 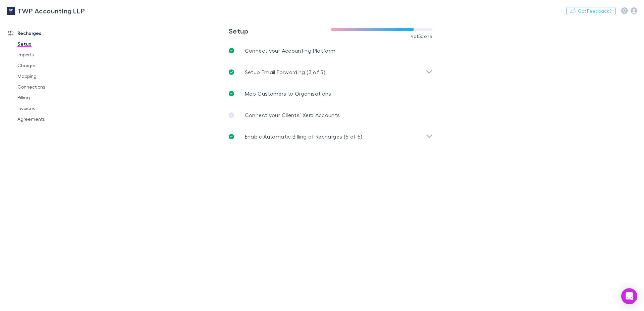 I want to click on a: Billing, so click(x=51, y=98).